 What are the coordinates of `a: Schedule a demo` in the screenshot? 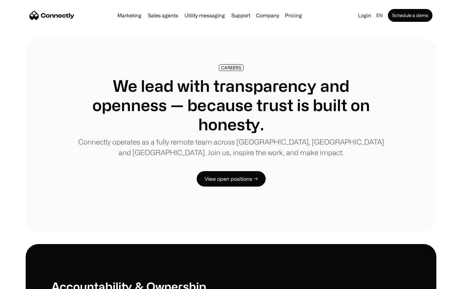 It's located at (410, 15).